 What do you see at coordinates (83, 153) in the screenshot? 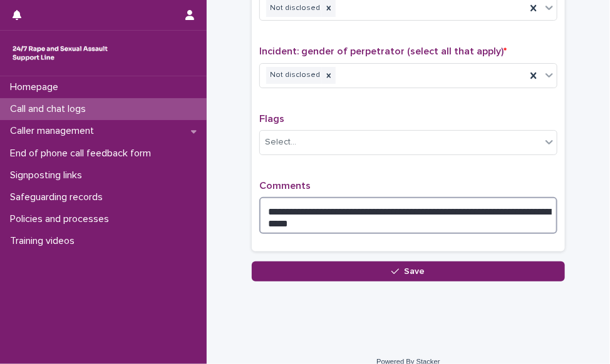
I see `p: End of phone call feedback form` at bounding box center [83, 153].